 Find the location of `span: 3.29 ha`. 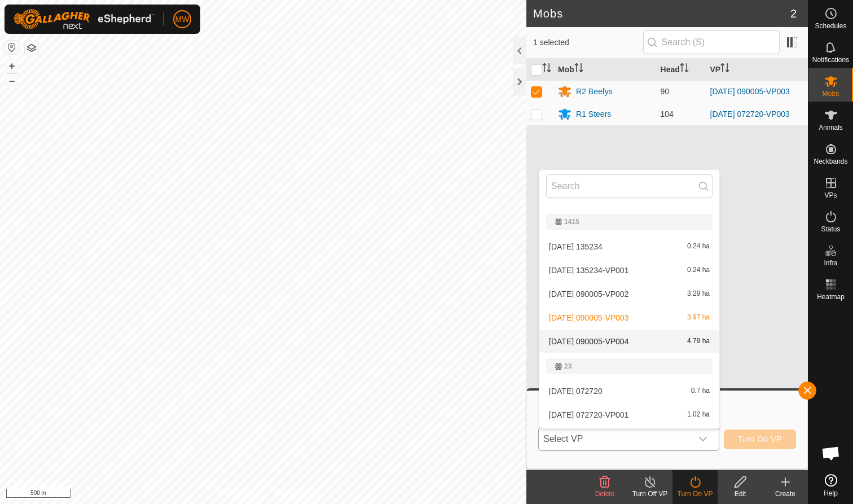

span: 3.29 ha is located at coordinates (699, 294).